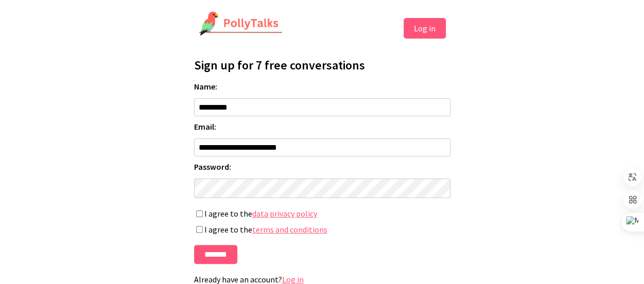 This screenshot has height=284, width=644. What do you see at coordinates (322, 127) in the screenshot?
I see `label: Email:` at bounding box center [322, 127].